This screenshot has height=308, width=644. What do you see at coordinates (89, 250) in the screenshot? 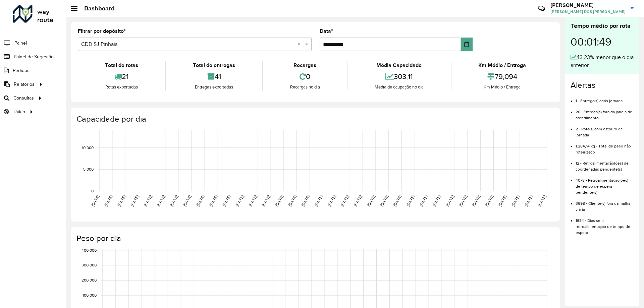
I see `text: 400,000` at bounding box center [89, 250].